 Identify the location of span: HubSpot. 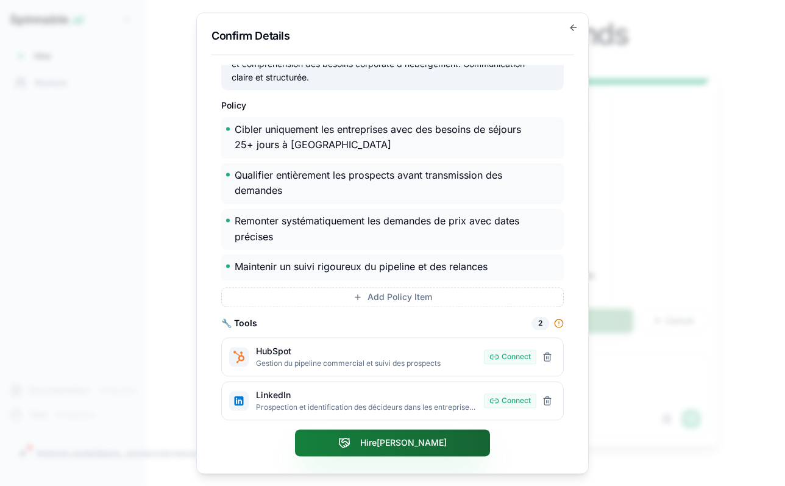
(274, 351).